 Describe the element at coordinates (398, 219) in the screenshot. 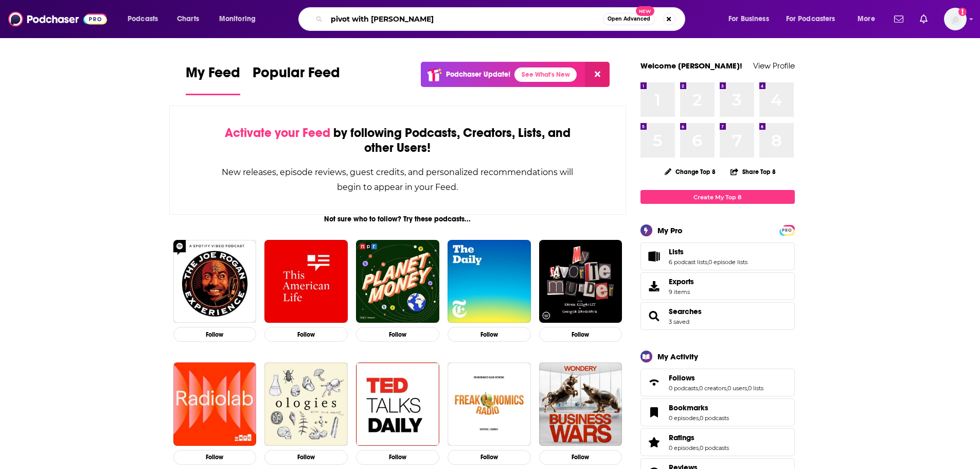

I see `div: Not sure who to follow? Try these podcasts...` at that location.